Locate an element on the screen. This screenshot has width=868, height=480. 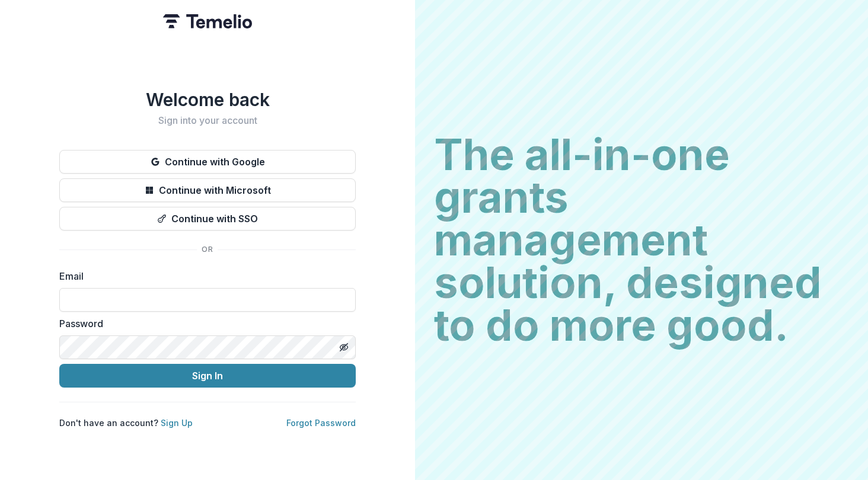
button: Continue with Microsoft is located at coordinates (207, 190).